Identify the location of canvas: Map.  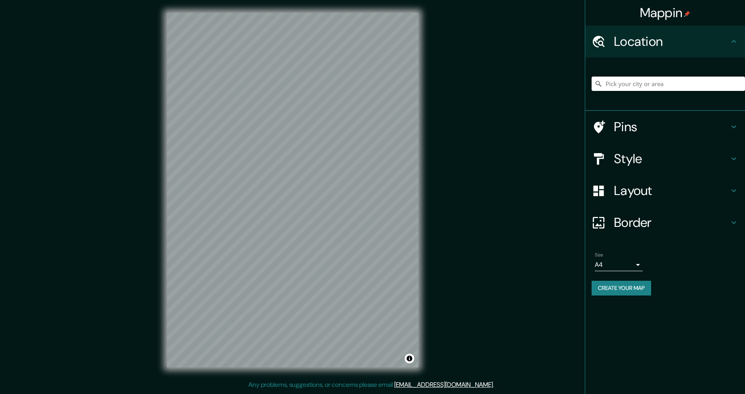
(292, 190).